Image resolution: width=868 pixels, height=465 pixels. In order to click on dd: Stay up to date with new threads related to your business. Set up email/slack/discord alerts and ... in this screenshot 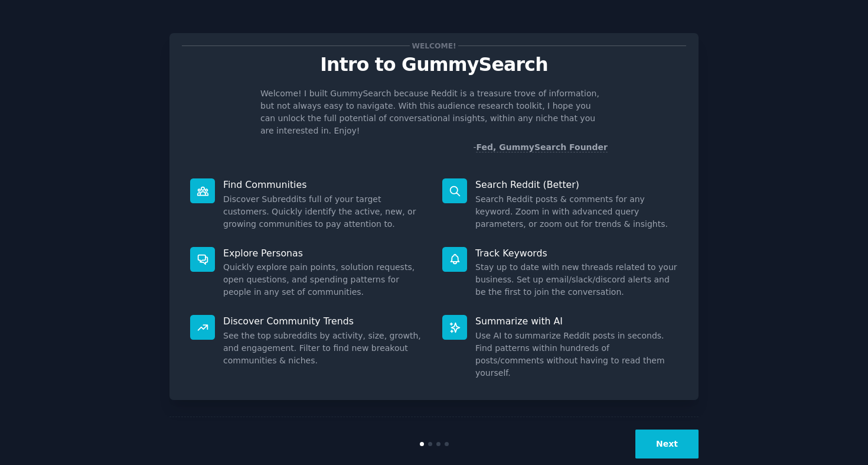, I will do `click(577, 279)`.